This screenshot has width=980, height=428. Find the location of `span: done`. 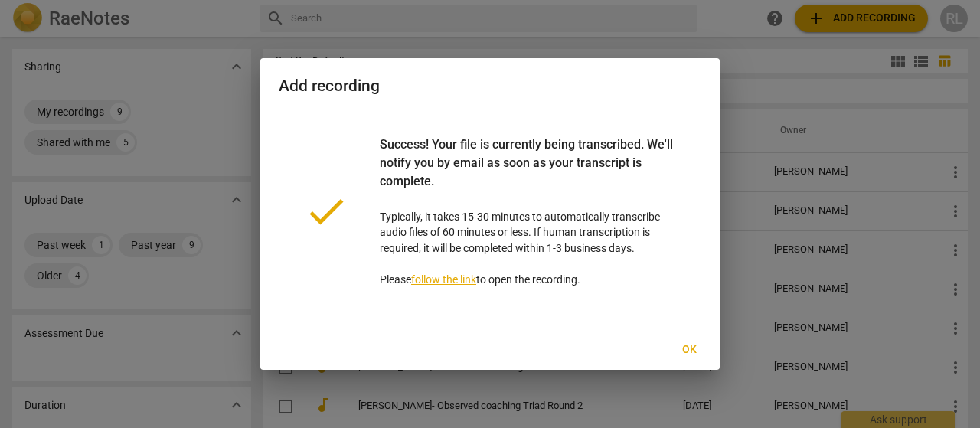

span: done is located at coordinates (326, 212).